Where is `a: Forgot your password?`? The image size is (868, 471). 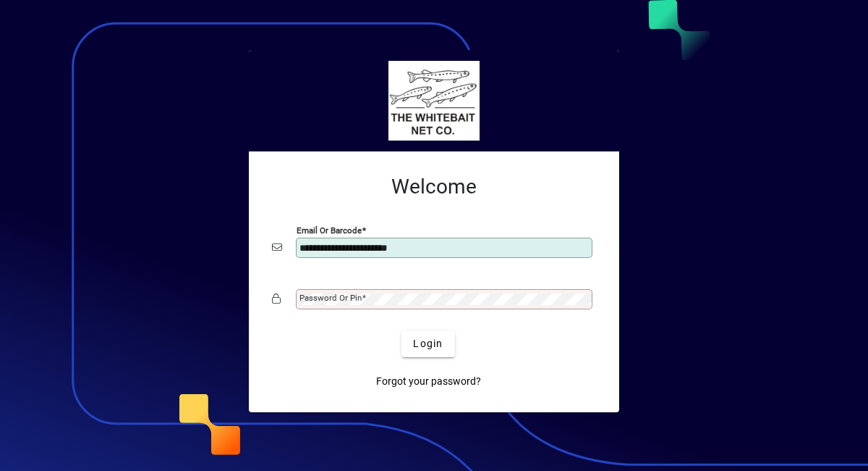 a: Forgot your password? is located at coordinates (428, 382).